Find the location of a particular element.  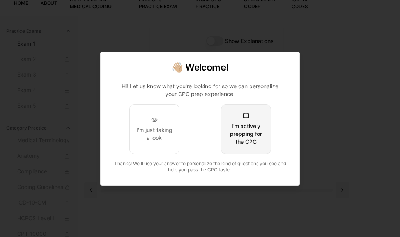

span: Thanks! We'll use your answer to personalize the kind of questions you see and help you pass the ... is located at coordinates (200, 166).